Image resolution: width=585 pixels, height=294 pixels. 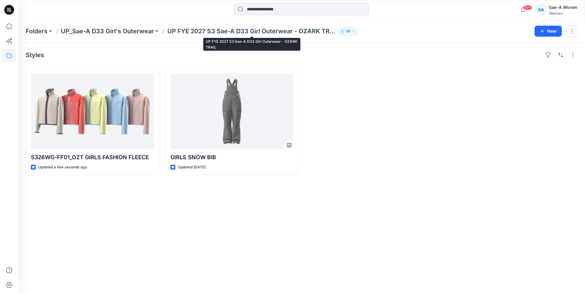 What do you see at coordinates (107, 31) in the screenshot?
I see `p: UP_Sae-A D33 Girl's Outerwear` at bounding box center [107, 31].